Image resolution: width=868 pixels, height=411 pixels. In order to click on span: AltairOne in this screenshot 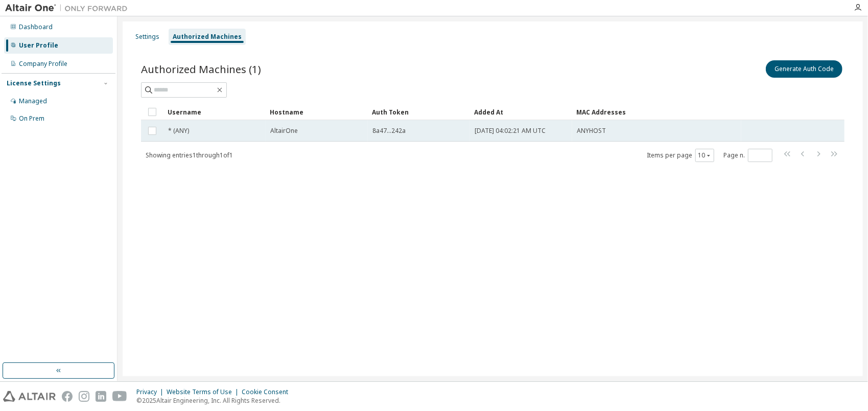, I will do `click(284, 131)`.